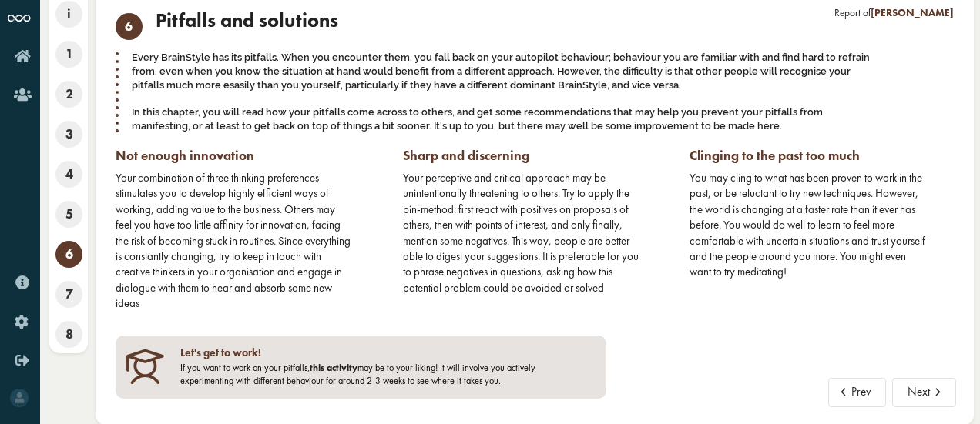  Describe the element at coordinates (857, 392) in the screenshot. I see `button: Prev` at that location.